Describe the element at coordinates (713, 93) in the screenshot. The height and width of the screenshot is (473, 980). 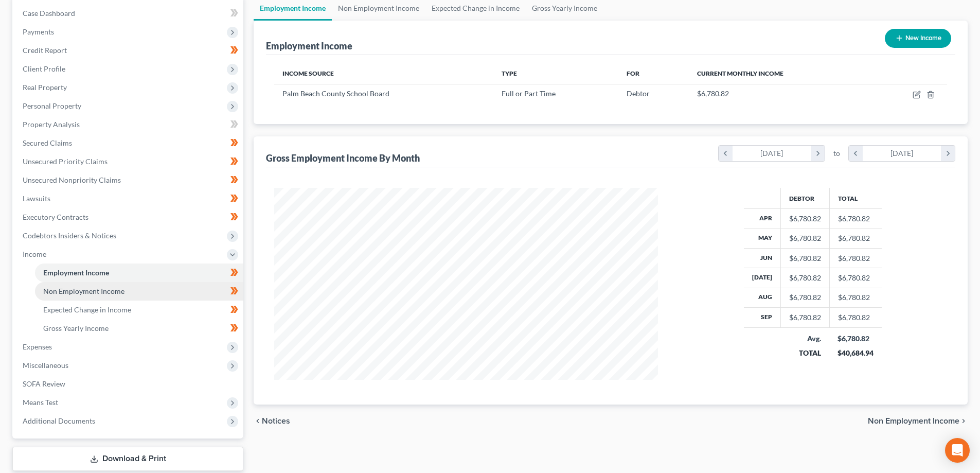
I see `span: $6,780.82` at that location.